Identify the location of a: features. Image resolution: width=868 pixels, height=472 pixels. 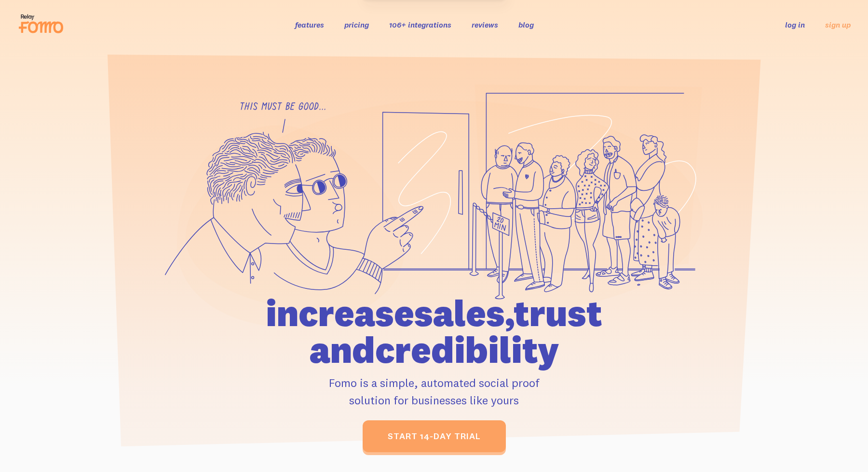
(310, 25).